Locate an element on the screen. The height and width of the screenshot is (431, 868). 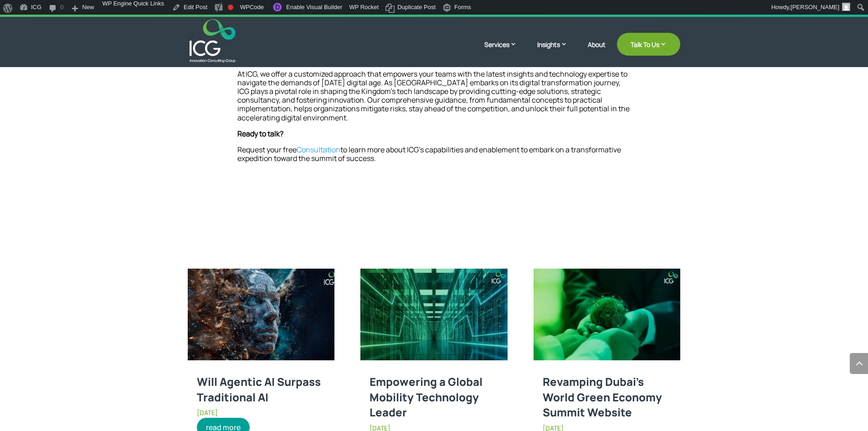
span: New is located at coordinates (88, 11).